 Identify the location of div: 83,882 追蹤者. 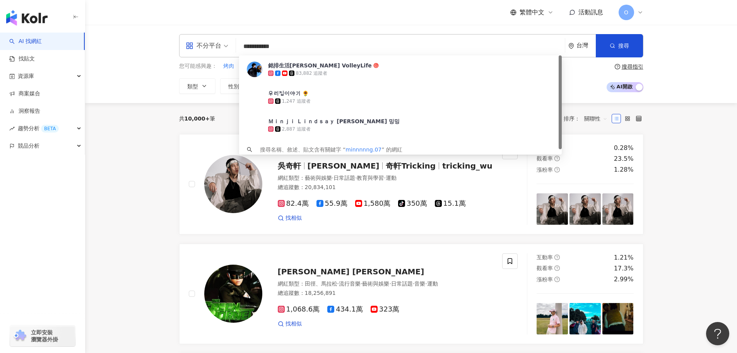
(312, 73).